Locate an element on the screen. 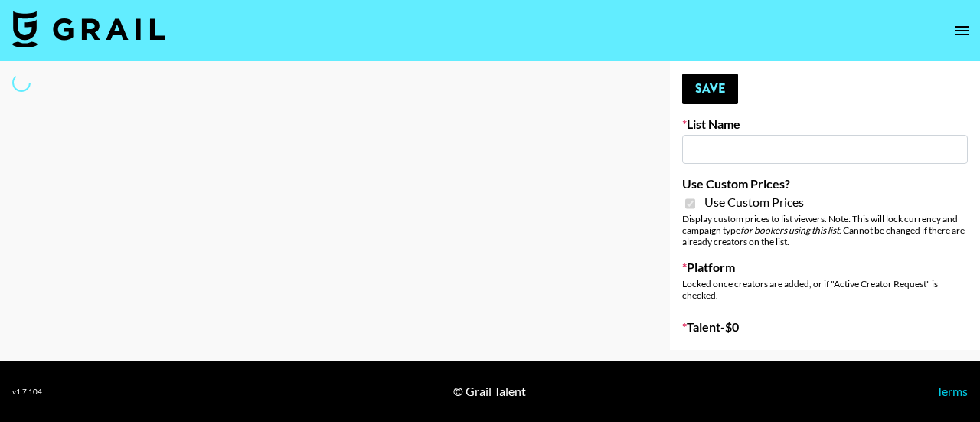  div: v 1.7.104 is located at coordinates (26, 392).